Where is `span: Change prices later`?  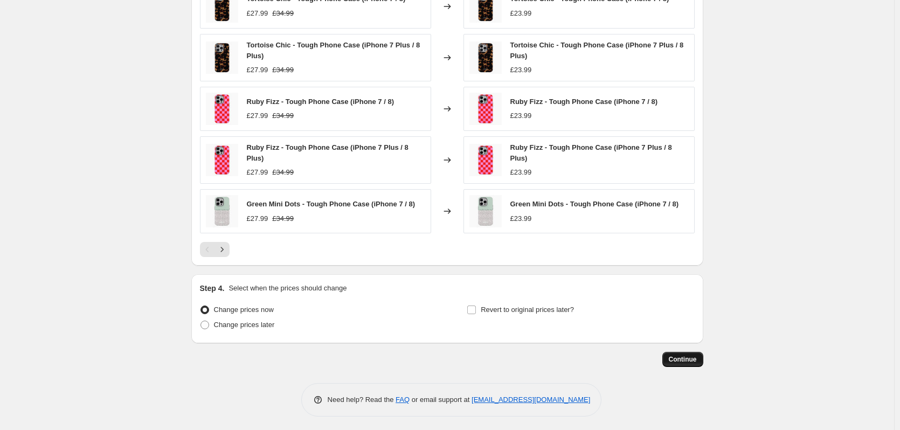
span: Change prices later is located at coordinates (244, 325).